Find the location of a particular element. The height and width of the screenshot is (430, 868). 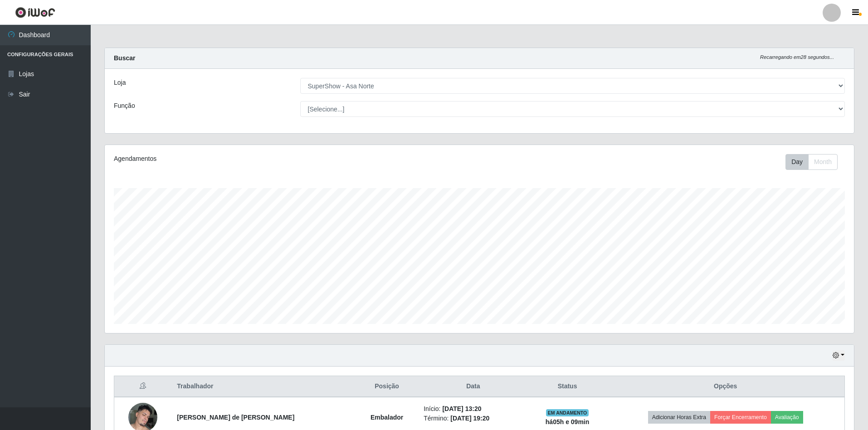

label: Loja is located at coordinates (120, 83).